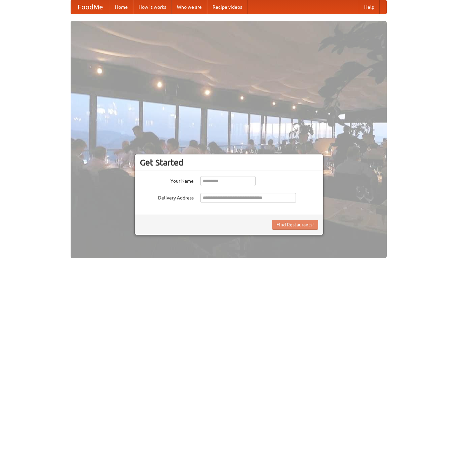  What do you see at coordinates (167, 197) in the screenshot?
I see `label: Delivery Address` at bounding box center [167, 197].